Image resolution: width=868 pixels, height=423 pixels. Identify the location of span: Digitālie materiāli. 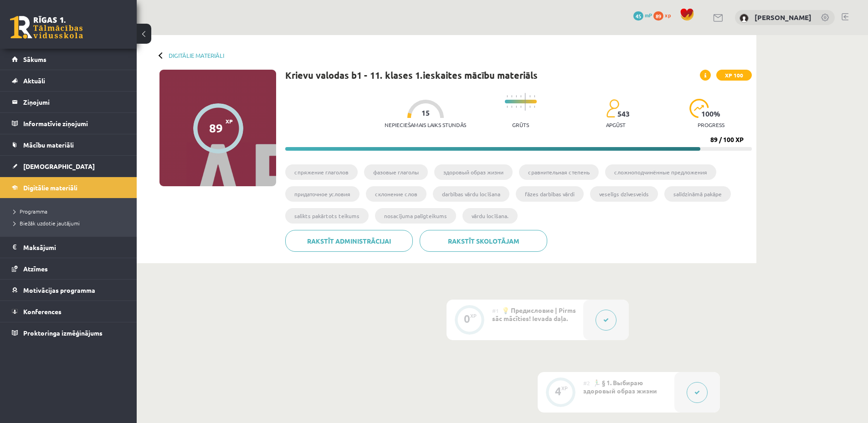
(50, 188).